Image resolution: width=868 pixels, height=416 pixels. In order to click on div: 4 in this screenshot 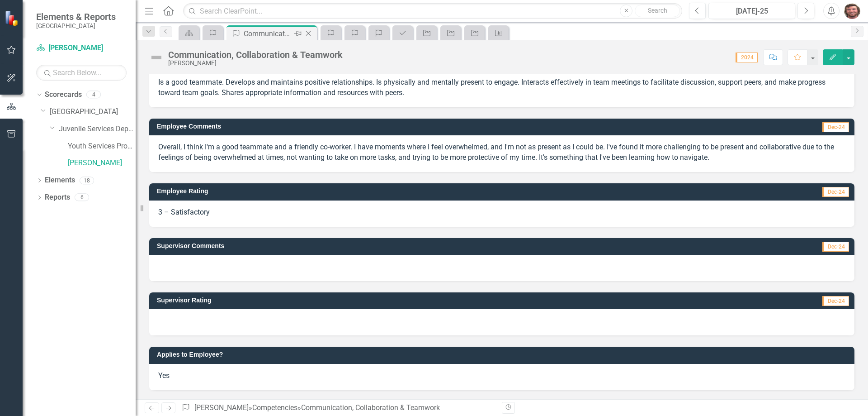, I will do `click(93, 95)`.